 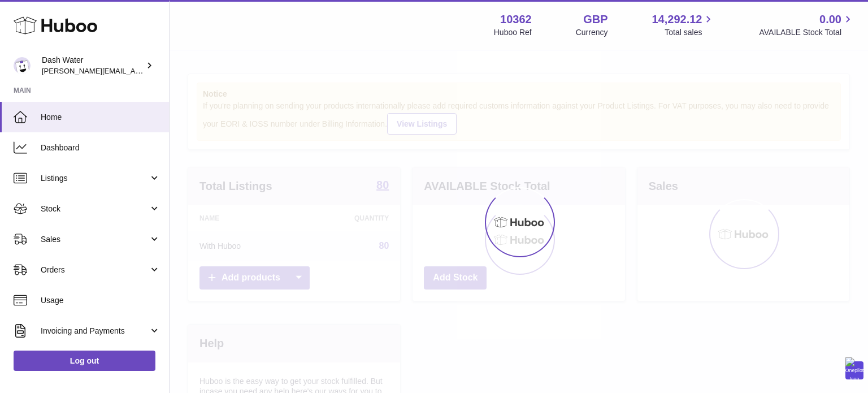 I want to click on span: Dashboard, so click(x=100, y=148).